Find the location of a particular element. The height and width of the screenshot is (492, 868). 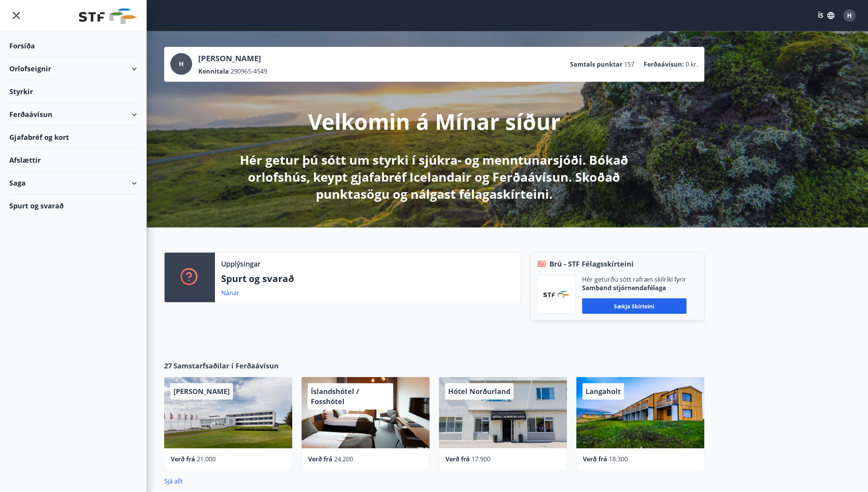

div: Spurt og svarað is located at coordinates (73, 205).